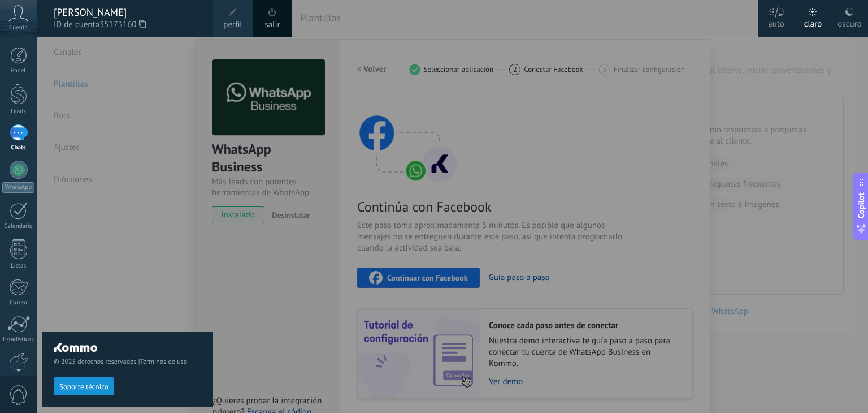  I want to click on div: oscuro, so click(850, 22).